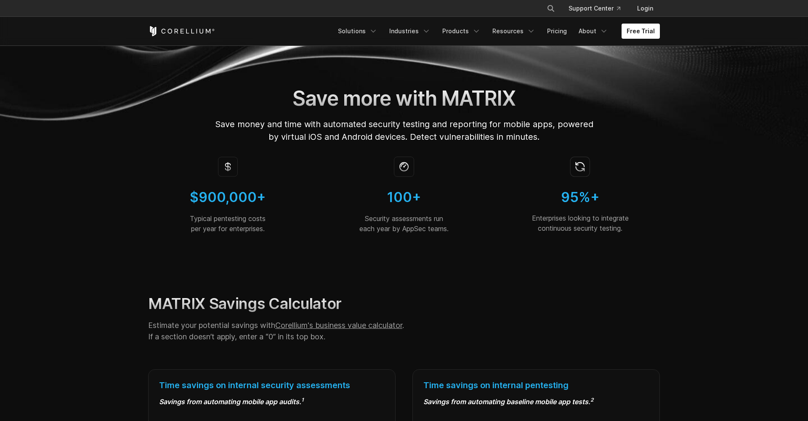 Image resolution: width=808 pixels, height=421 pixels. I want to click on a: Corellium Home, so click(181, 31).